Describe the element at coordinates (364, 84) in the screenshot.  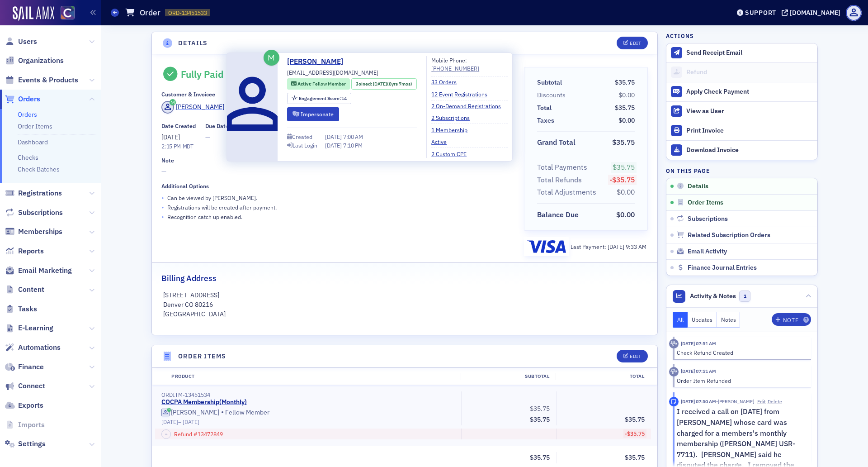
I see `span: Joined :` at that location.